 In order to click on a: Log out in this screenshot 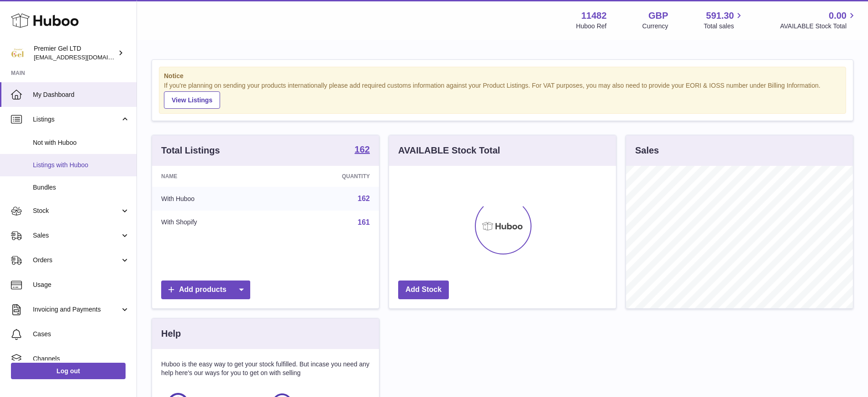, I will do `click(68, 371)`.